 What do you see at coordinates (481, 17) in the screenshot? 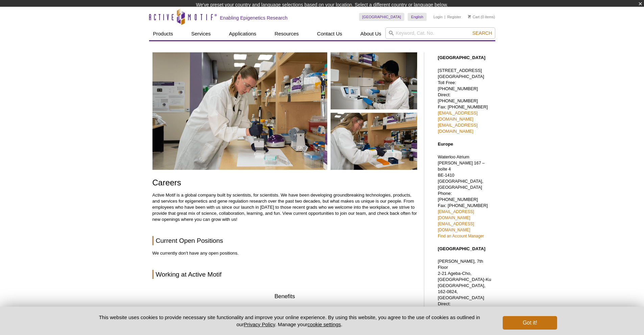
I see `li: (0 items)` at bounding box center [481, 17].